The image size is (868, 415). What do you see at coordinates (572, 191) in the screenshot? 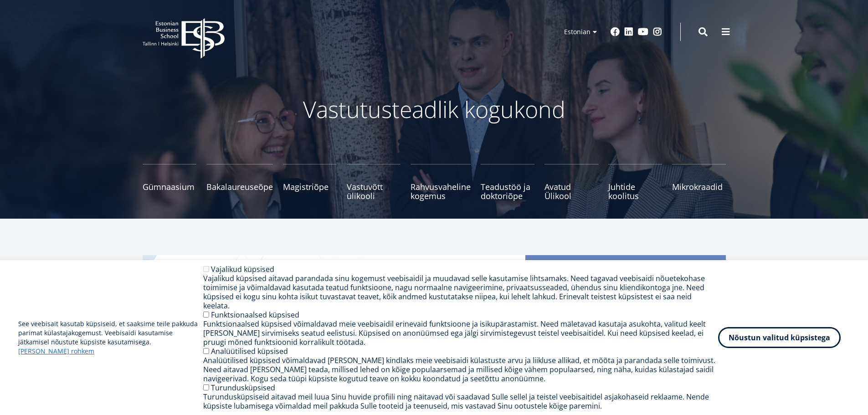
I see `span: Avatud Ülikool` at bounding box center [572, 191].